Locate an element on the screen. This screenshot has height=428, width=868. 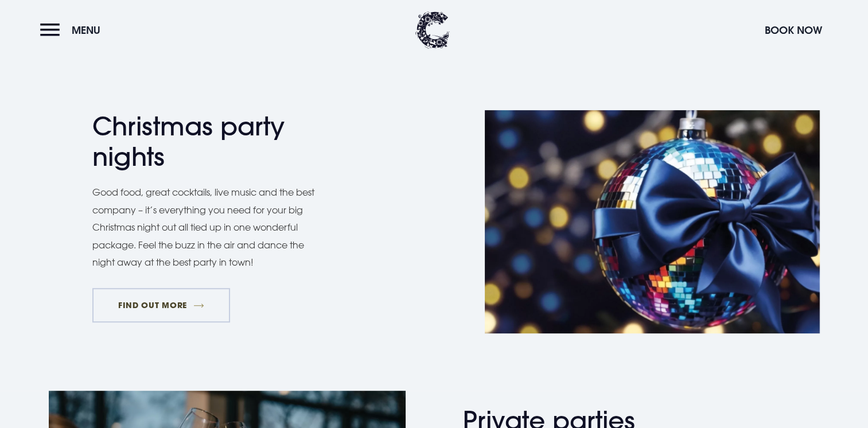
button: Menu is located at coordinates (73, 30).